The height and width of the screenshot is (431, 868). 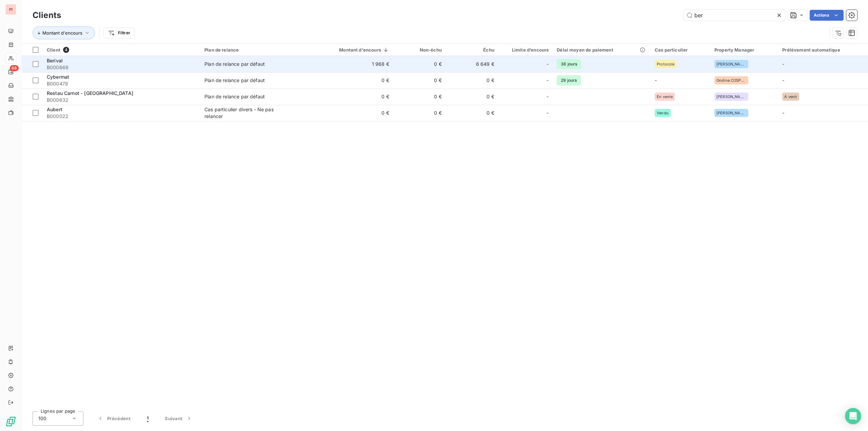 I want to click on span: B000478, so click(x=121, y=84).